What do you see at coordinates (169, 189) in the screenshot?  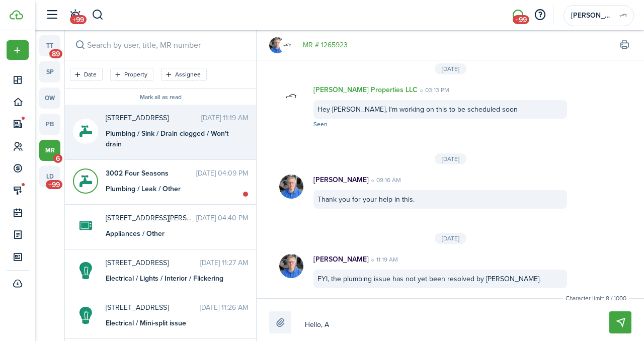 I see `div: Plumbing / Leak / Other` at bounding box center [169, 189].